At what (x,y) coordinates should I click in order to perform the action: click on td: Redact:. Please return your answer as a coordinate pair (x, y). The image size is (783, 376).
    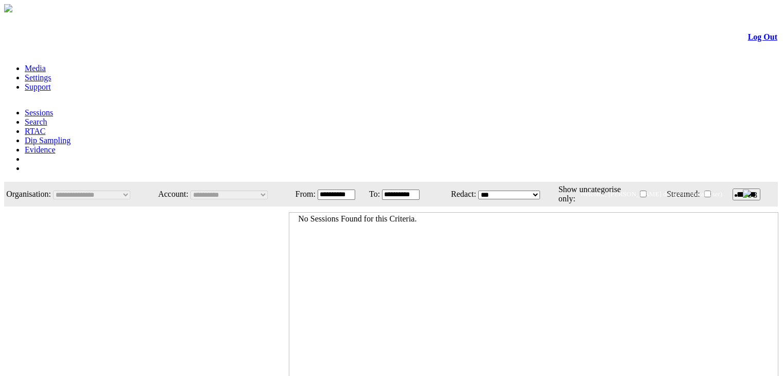
    Looking at the image, I should click on (454, 194).